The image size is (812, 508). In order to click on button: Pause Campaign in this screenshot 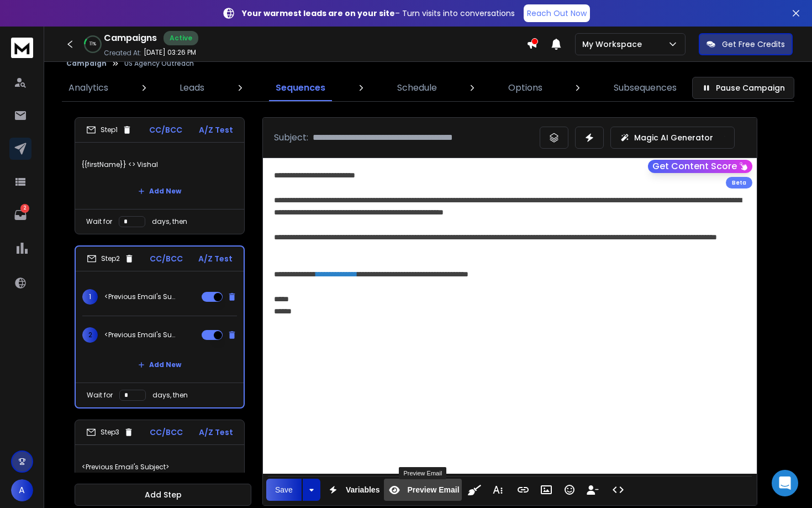, I will do `click(743, 88)`.